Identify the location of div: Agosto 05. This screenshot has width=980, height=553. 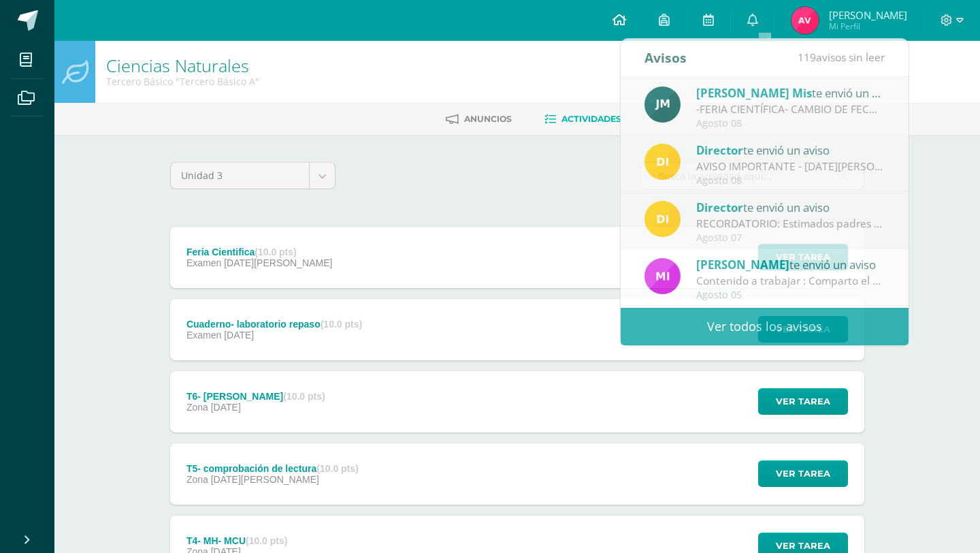
(791, 295).